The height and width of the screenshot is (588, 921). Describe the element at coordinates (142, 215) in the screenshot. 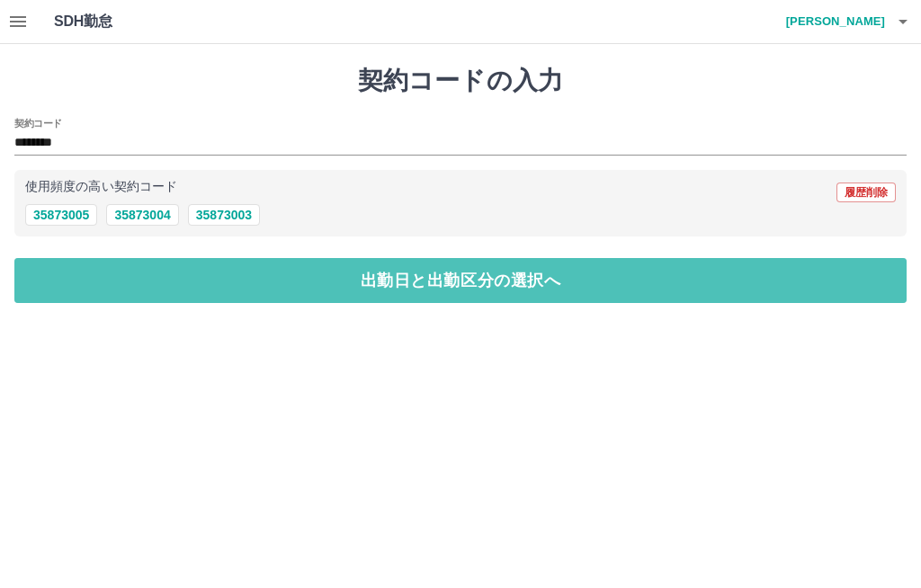

I see `button: 35873004` at that location.